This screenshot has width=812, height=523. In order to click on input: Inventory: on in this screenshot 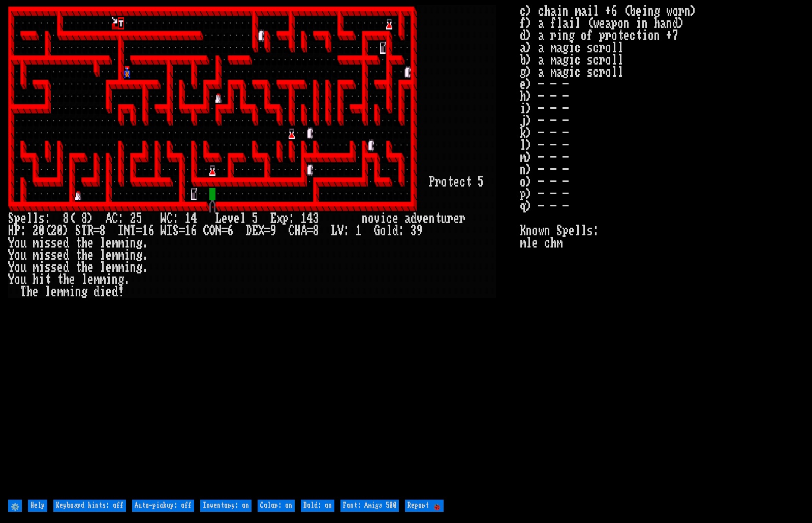, I will do `click(225, 506)`.